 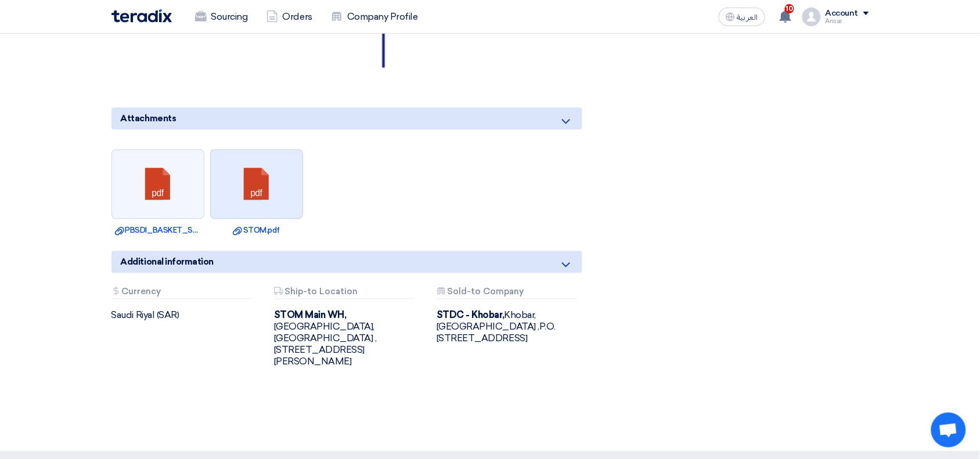 What do you see at coordinates (182, 293) in the screenshot?
I see `div: Currency` at bounding box center [182, 293].